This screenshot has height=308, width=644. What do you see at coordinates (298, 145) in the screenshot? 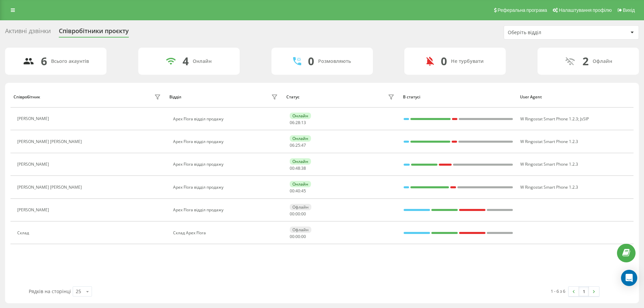
I see `span: 25` at bounding box center [298, 145].